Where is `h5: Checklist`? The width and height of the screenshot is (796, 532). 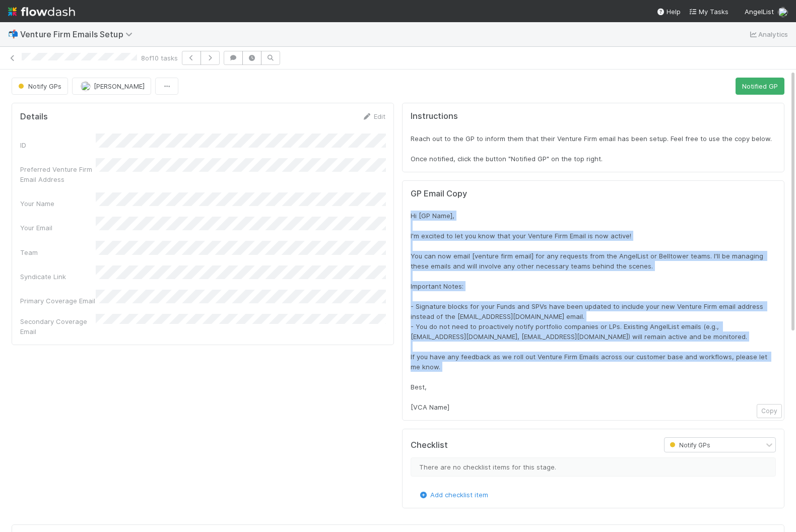
h5: Checklist is located at coordinates (429, 445).